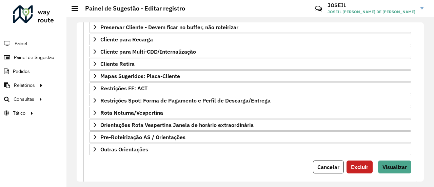 Image resolution: width=434 pixels, height=187 pixels. What do you see at coordinates (21, 43) in the screenshot?
I see `span: Painel` at bounding box center [21, 43].